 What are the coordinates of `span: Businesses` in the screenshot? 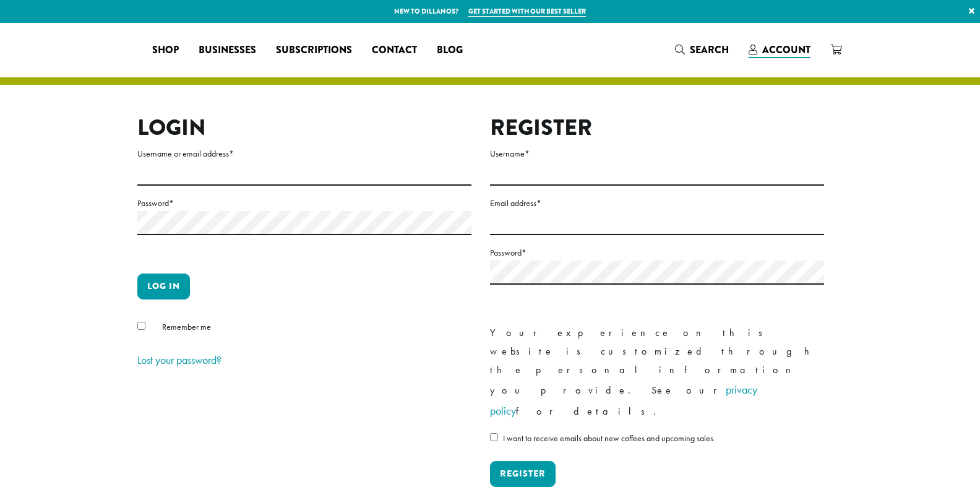 It's located at (227, 50).